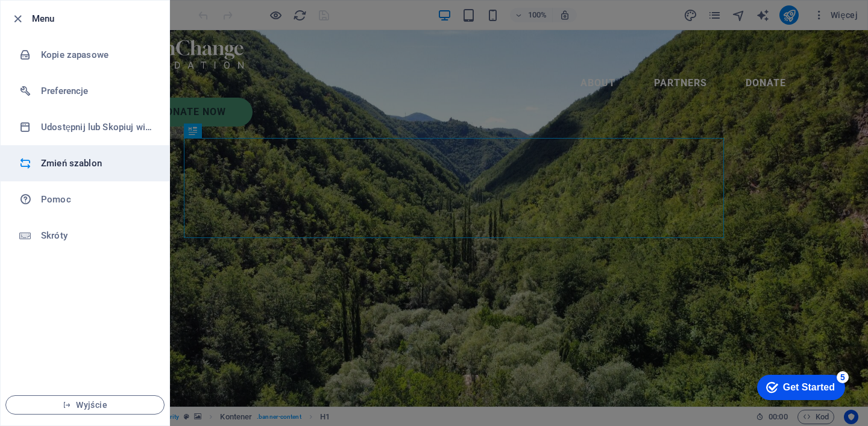 The width and height of the screenshot is (868, 426). What do you see at coordinates (96, 164) in the screenshot?
I see `h6: Zmień szablon` at bounding box center [96, 164].